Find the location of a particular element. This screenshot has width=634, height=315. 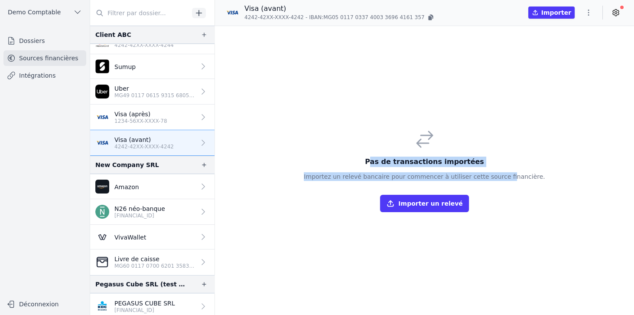

p: Visa (après) is located at coordinates (141, 114).